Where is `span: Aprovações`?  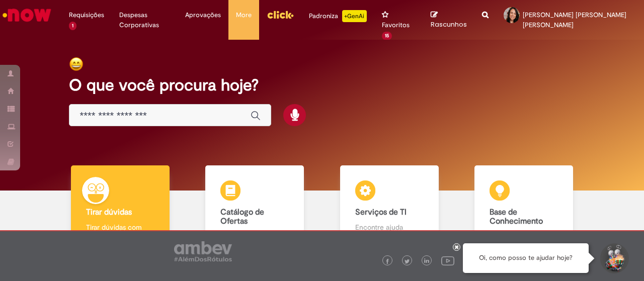
span: Aprovações is located at coordinates (203, 15).